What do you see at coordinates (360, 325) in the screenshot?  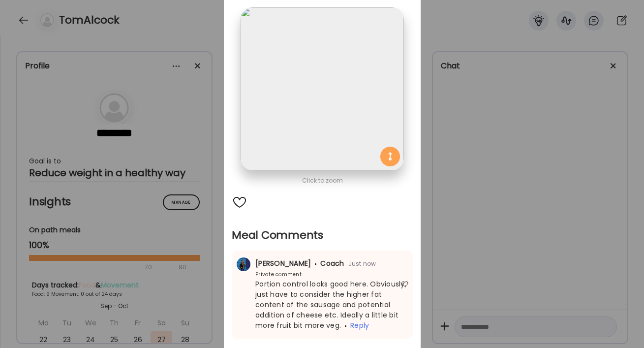 I see `span: Reply` at bounding box center [360, 325].